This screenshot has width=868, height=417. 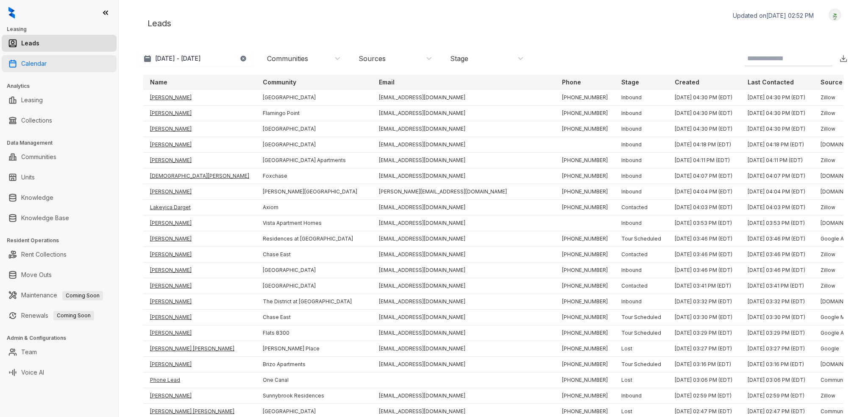 I want to click on a: RenewalsComing Soon, so click(x=58, y=316).